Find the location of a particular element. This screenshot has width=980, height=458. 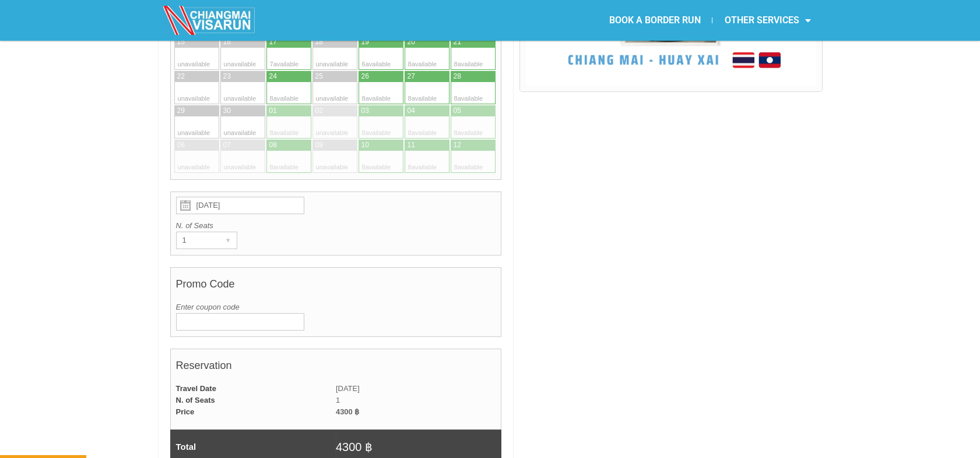

div: 11 is located at coordinates (411, 145).